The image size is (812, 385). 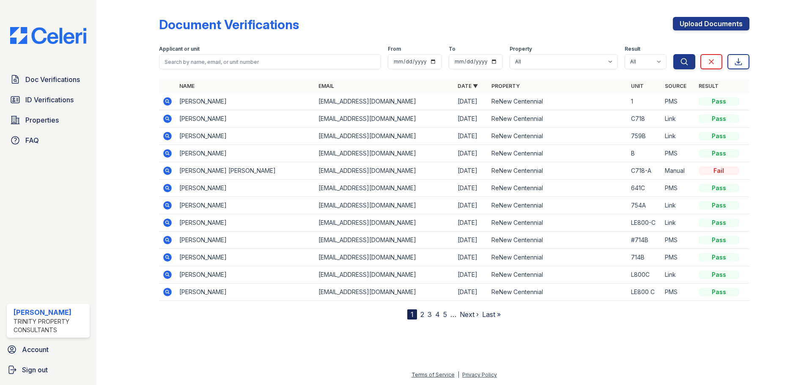 I want to click on span: Properties, so click(x=42, y=120).